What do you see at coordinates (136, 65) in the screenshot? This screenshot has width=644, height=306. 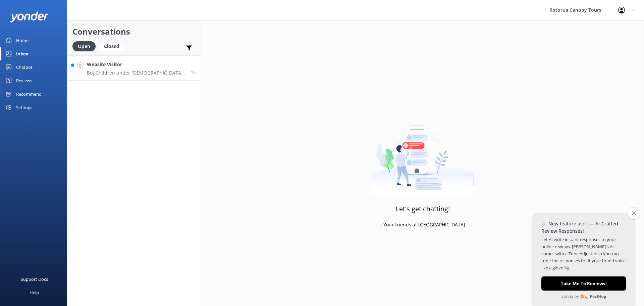 I see `h4: Website Visitor` at bounding box center [136, 65].